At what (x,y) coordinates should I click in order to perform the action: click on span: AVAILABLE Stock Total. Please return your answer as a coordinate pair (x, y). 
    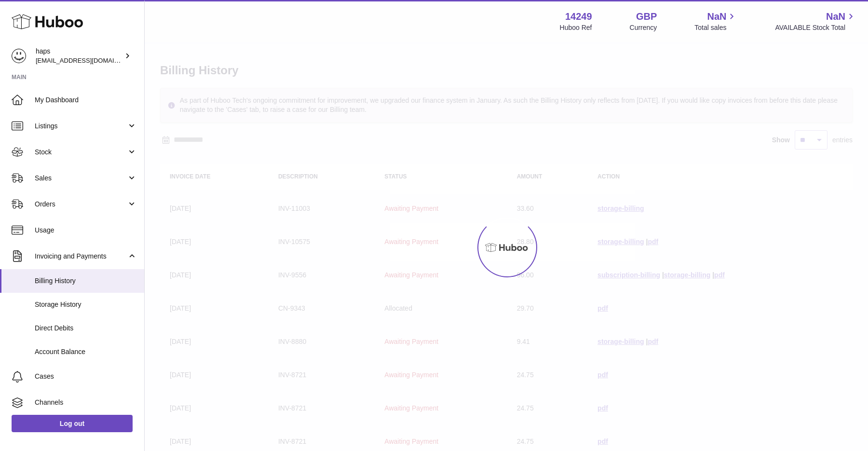
    Looking at the image, I should click on (815, 27).